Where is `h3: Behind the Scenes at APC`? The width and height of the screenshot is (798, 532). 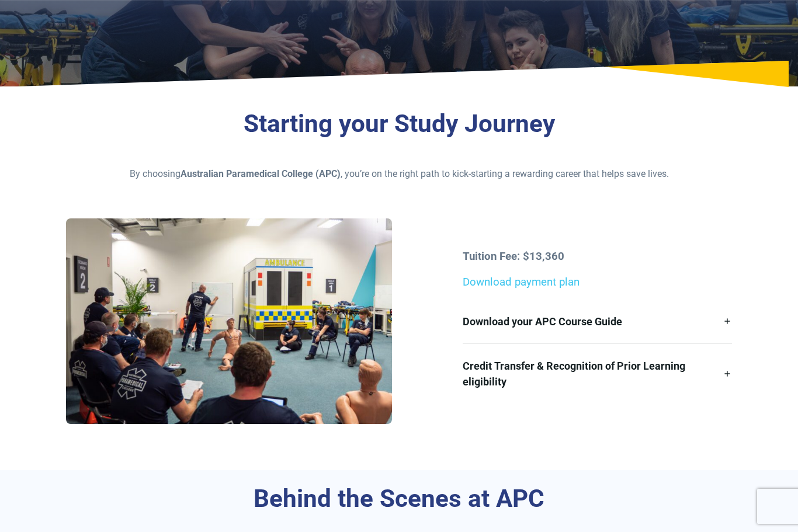 h3: Behind the Scenes at APC is located at coordinates (399, 498).